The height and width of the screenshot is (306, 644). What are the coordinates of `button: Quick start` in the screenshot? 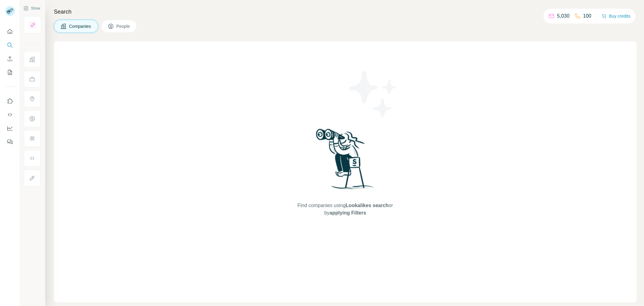 It's located at (10, 32).